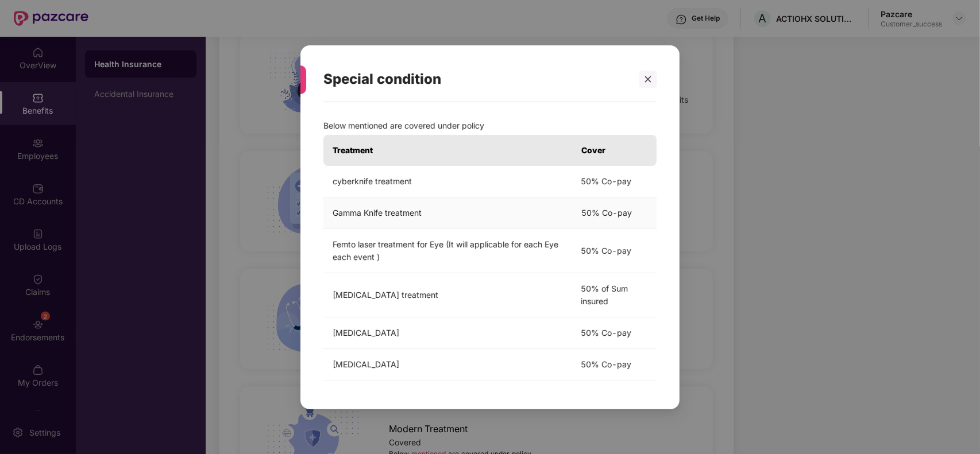 The height and width of the screenshot is (454, 980). What do you see at coordinates (614, 294) in the screenshot?
I see `td: 50% of Sum insured` at bounding box center [614, 294].